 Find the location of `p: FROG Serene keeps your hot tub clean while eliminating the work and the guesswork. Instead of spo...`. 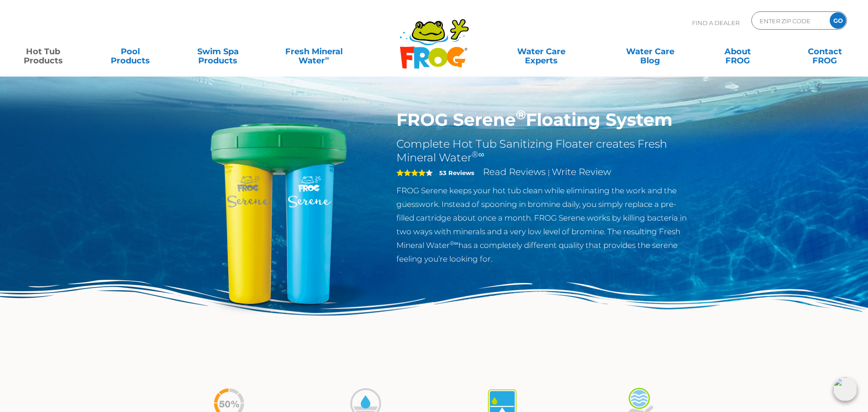

p: FROG Serene keeps your hot tub clean while eliminating the work and the guesswork. Instead of spo... is located at coordinates (544, 224).